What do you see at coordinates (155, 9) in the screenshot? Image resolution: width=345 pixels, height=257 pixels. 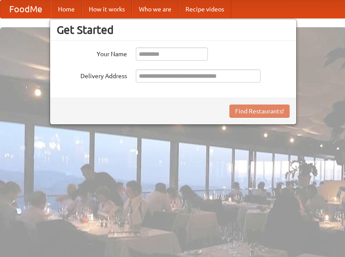 I see `a: Who we are` at bounding box center [155, 9].